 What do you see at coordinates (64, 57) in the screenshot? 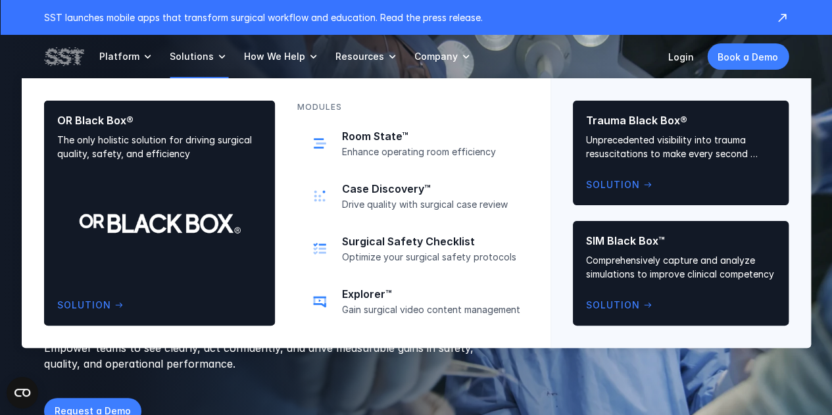
I see `a: SST logo` at bounding box center [64, 57].